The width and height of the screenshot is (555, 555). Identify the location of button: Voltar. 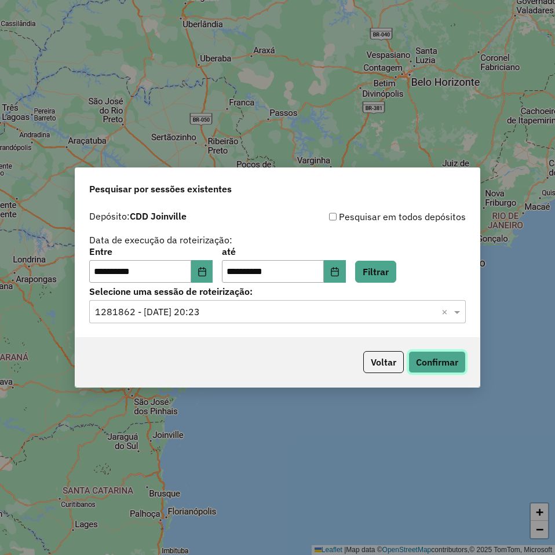
(384, 362).